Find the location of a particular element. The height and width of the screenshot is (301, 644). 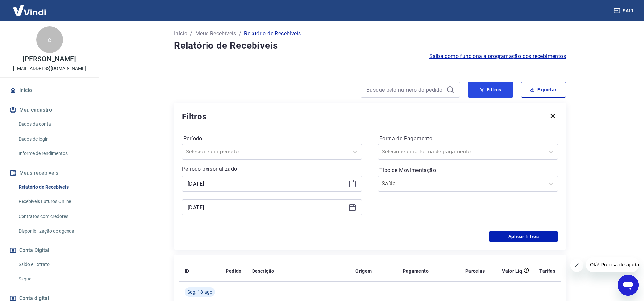

h4: Relatório de Recebíveis is located at coordinates (370, 46).